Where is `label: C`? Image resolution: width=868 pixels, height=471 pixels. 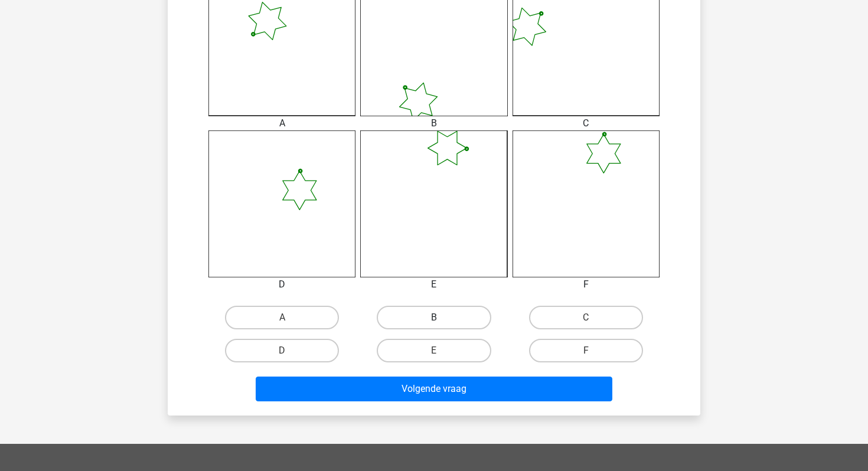 label: C is located at coordinates (586, 318).